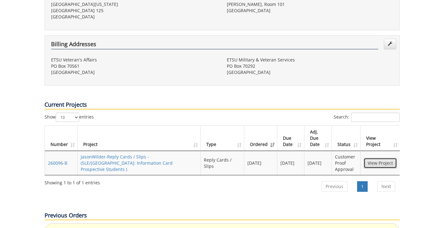 This screenshot has height=228, width=444. What do you see at coordinates (222, 215) in the screenshot?
I see `p: Previous Orders` at bounding box center [222, 215].